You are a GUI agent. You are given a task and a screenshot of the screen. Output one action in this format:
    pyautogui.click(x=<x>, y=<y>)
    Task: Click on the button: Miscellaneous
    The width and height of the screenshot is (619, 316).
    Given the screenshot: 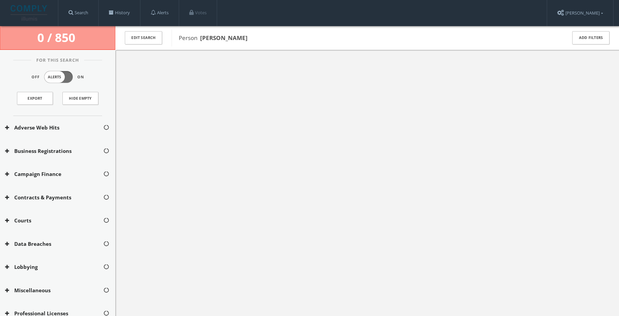 What is the action you would take?
    pyautogui.click(x=54, y=290)
    